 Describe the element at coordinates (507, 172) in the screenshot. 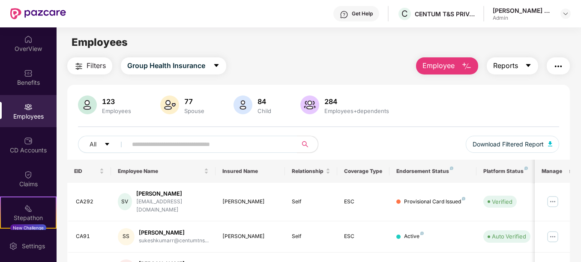

I see `div: Platform Status` at that location.